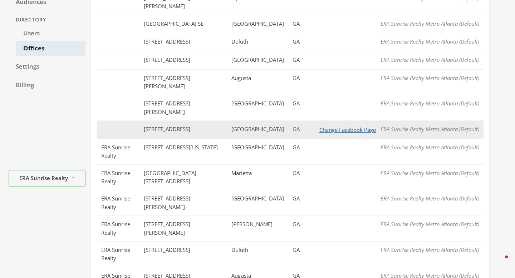 This screenshot has width=515, height=278. Describe the element at coordinates (47, 20) in the screenshot. I see `div: Directory` at that location.